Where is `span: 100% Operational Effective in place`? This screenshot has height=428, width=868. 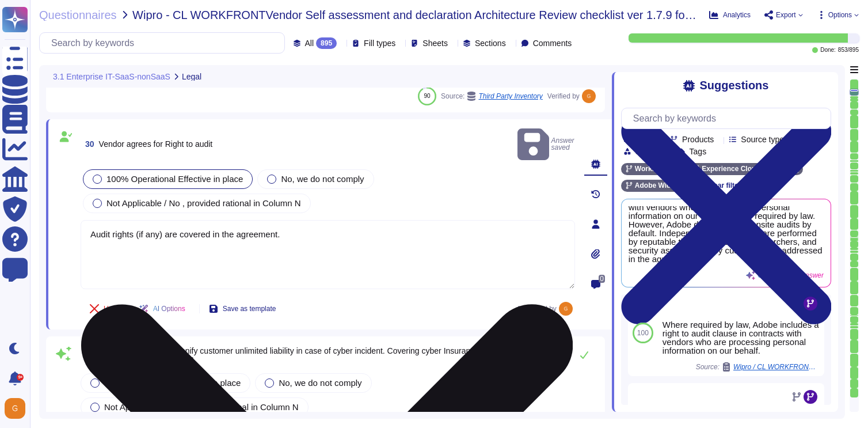
span: 100% Operational Effective in place is located at coordinates (174, 178).